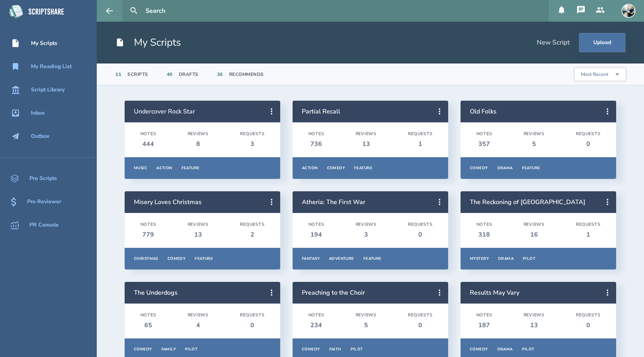 The height and width of the screenshot is (357, 644). I want to click on div: Faith, so click(335, 349).